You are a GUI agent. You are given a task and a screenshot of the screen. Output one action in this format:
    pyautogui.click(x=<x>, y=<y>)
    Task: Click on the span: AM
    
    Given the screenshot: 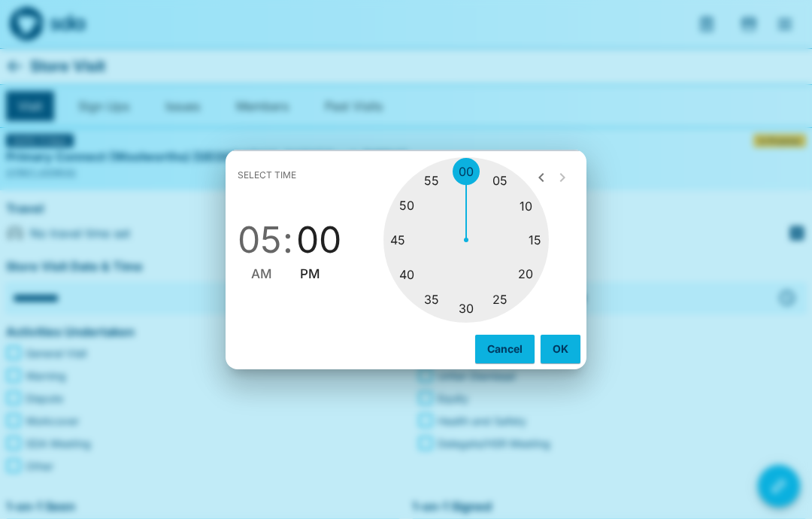 What is the action you would take?
    pyautogui.click(x=262, y=274)
    